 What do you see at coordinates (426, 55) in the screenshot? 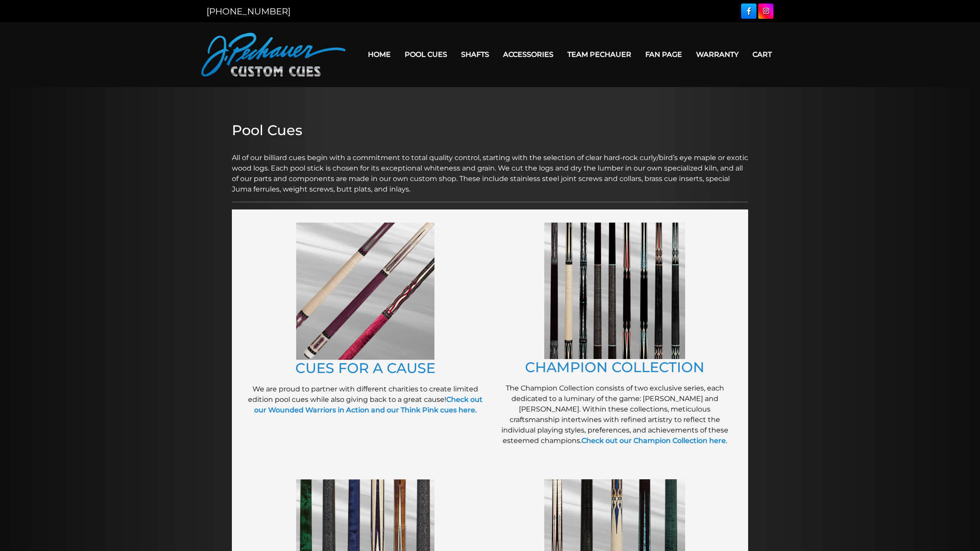
I see `a: Pool Cues` at bounding box center [426, 55].